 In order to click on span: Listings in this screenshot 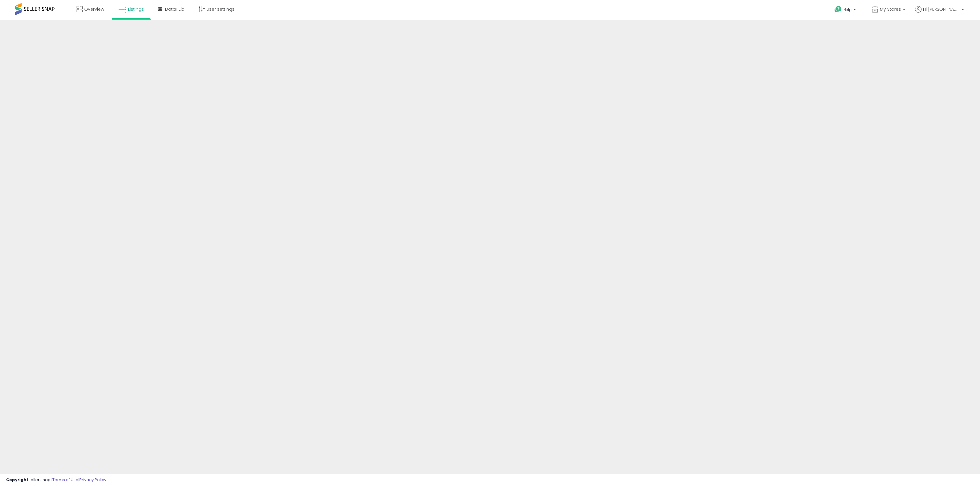, I will do `click(136, 9)`.